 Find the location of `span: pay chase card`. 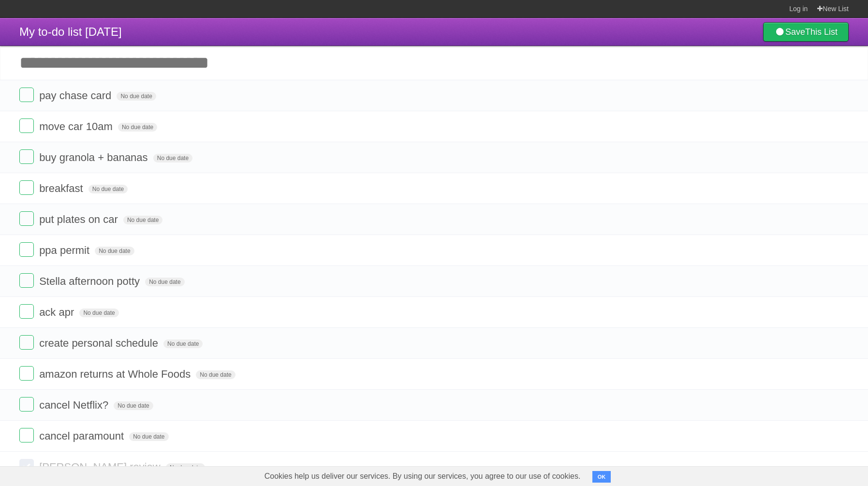

span: pay chase card is located at coordinates (76, 95).